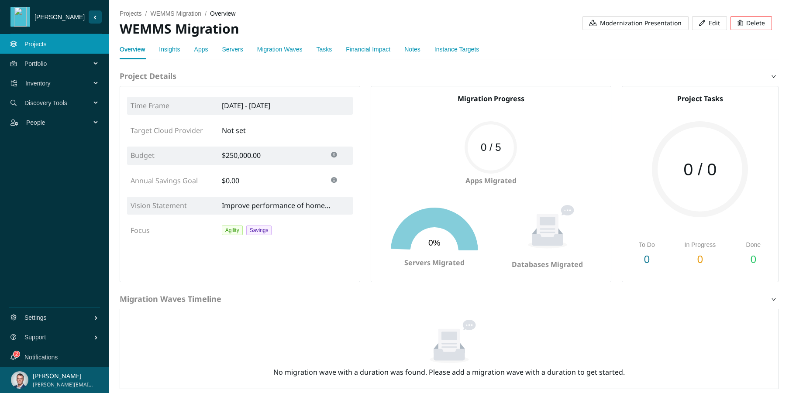 The image size is (789, 393). I want to click on span: projects, so click(131, 14).